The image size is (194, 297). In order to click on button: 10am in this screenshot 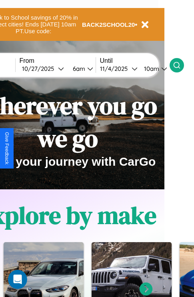, I will do `click(153, 68)`.